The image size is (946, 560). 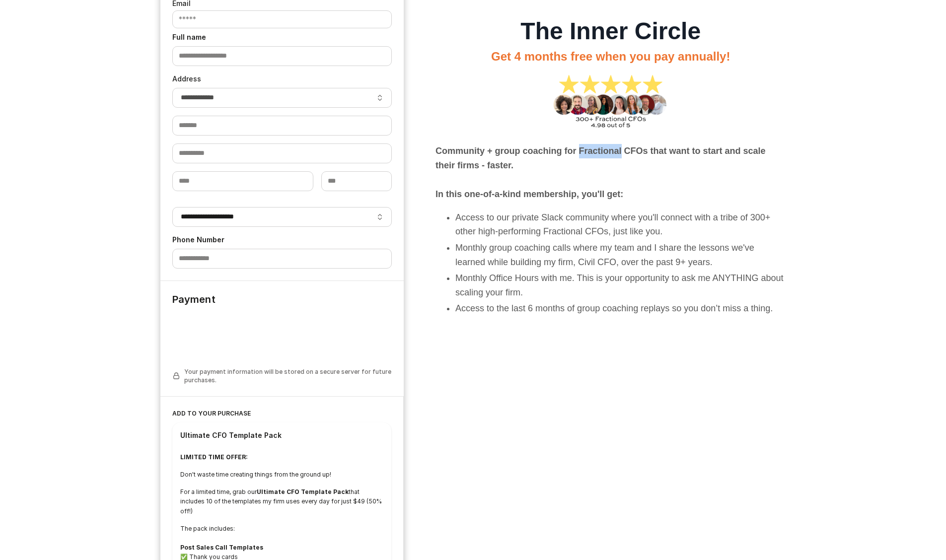 What do you see at coordinates (610, 102) in the screenshot?
I see `img: 87d2c62-f66f-6753-08f5-caa413f672e_66fe2831-b063-435f-94cd-8b5a59888c9c.png` at bounding box center [610, 102].